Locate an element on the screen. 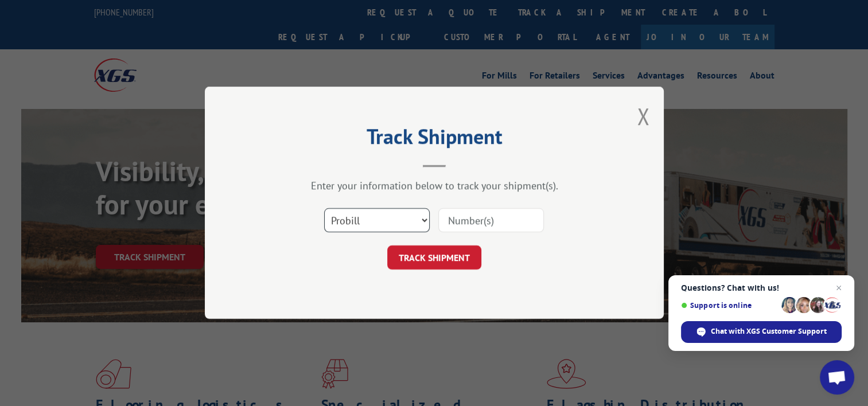  div: Enter your information below to track your shipment(s). is located at coordinates (434, 186).